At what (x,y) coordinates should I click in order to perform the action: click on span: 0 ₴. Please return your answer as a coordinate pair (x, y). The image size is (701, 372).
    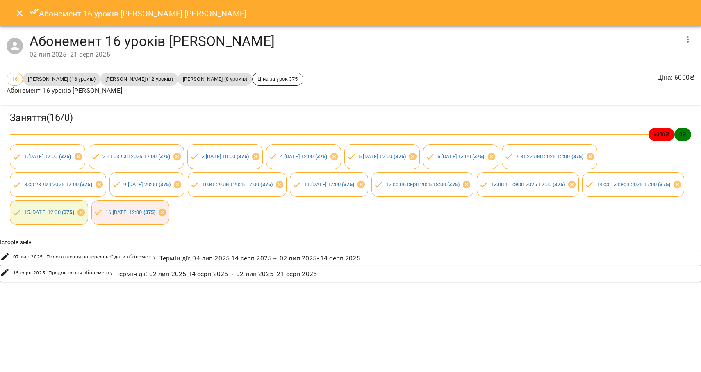
    Looking at the image, I should click on (683, 134).